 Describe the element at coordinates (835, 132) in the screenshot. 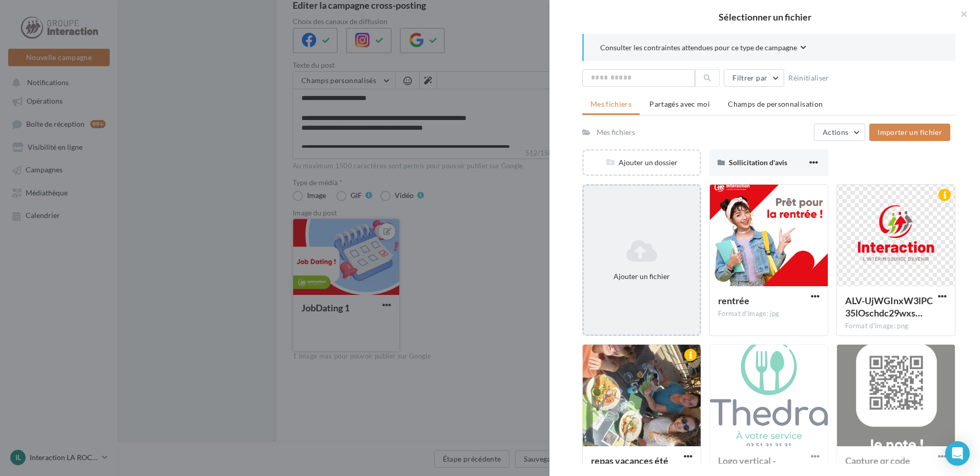

I see `span: Actions` at that location.